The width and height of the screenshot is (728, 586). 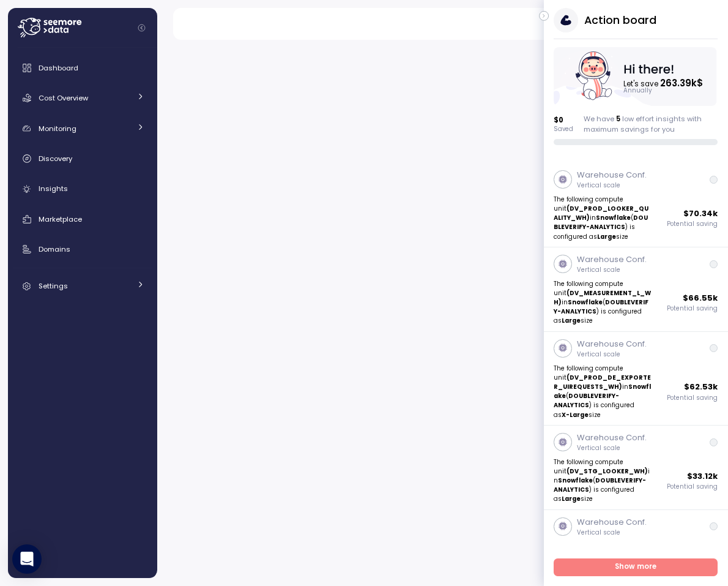 What do you see at coordinates (83, 219) in the screenshot?
I see `a: Marketplace` at bounding box center [83, 219].